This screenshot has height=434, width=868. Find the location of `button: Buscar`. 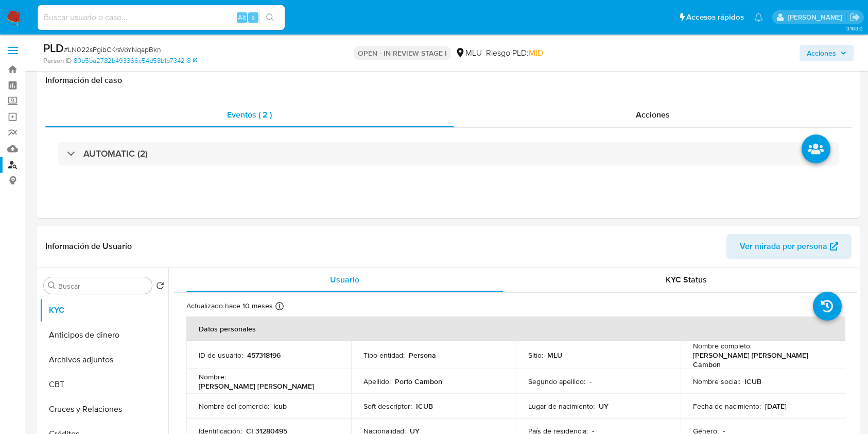

button: Buscar is located at coordinates (52, 286).